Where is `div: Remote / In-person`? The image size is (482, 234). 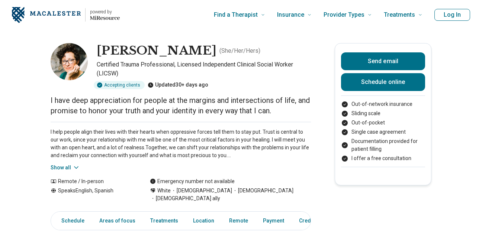
div: Remote / In-person is located at coordinates (93, 182).